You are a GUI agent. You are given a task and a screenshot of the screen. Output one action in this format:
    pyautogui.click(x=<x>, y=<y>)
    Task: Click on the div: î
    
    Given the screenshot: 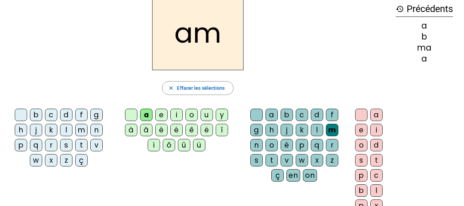 What is the action you would take?
    pyautogui.click(x=222, y=130)
    